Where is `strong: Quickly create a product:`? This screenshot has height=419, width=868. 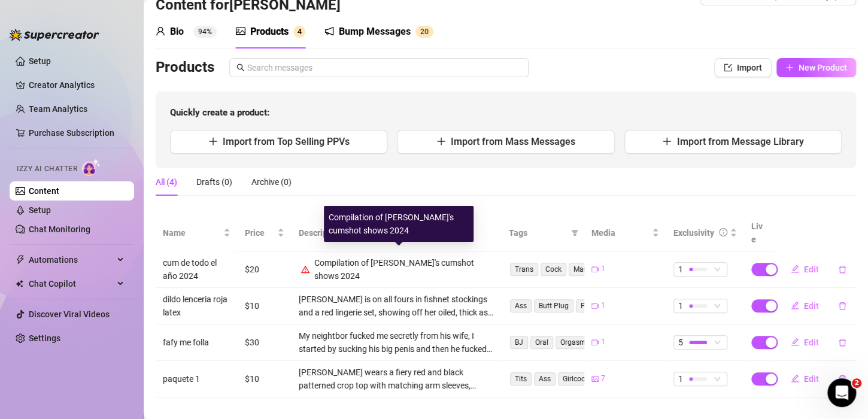 strong: Quickly create a product: is located at coordinates (220, 113).